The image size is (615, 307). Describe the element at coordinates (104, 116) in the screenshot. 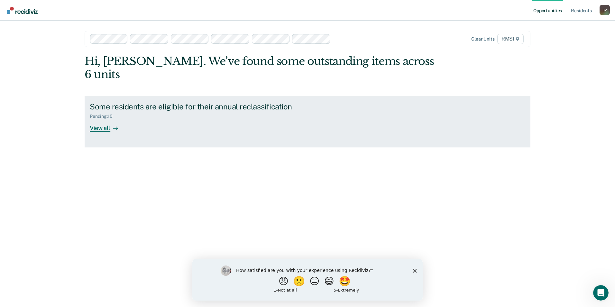

I see `div: Pending : 10` at that location.